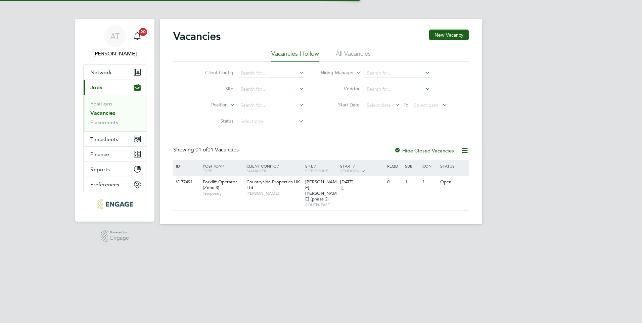 This screenshot has height=323, width=642. What do you see at coordinates (114, 204) in the screenshot?
I see `img: konnectrecruit-logo-retina.png` at bounding box center [114, 204].